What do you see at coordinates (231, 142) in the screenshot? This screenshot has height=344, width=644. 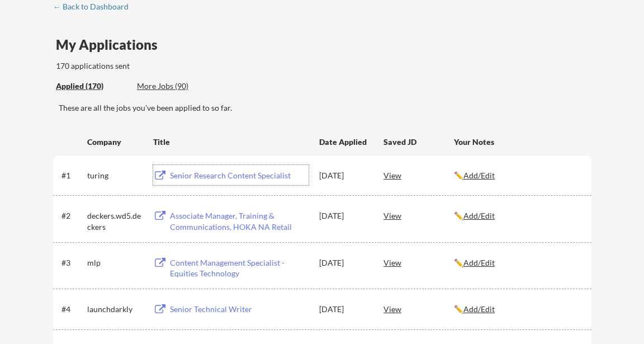 I see `div: Title` at bounding box center [231, 142].